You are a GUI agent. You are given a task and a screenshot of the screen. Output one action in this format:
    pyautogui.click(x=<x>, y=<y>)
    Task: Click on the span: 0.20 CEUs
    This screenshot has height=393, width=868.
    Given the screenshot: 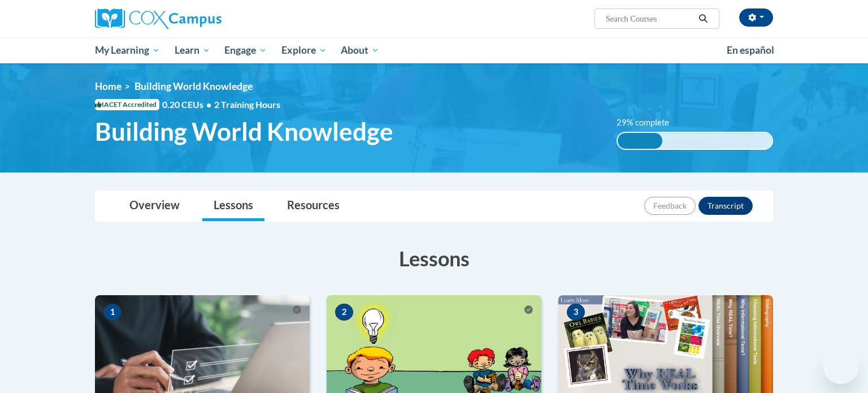 What is the action you would take?
    pyautogui.click(x=188, y=104)
    